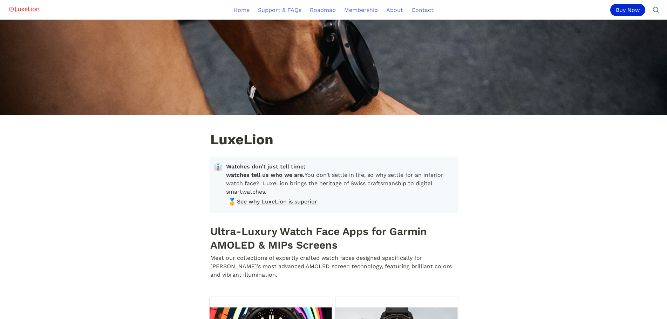 This screenshot has height=319, width=667. What do you see at coordinates (629, 10) in the screenshot?
I see `a: Buy Now` at bounding box center [629, 10].